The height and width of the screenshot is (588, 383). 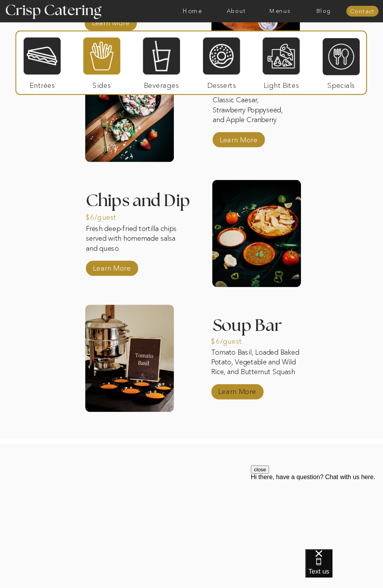 I want to click on a: Contact, so click(x=363, y=11).